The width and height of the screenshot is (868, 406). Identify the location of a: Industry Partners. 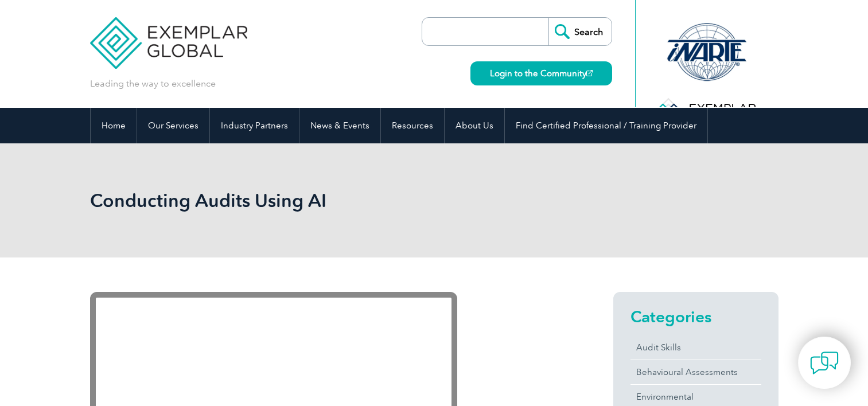
(254, 126).